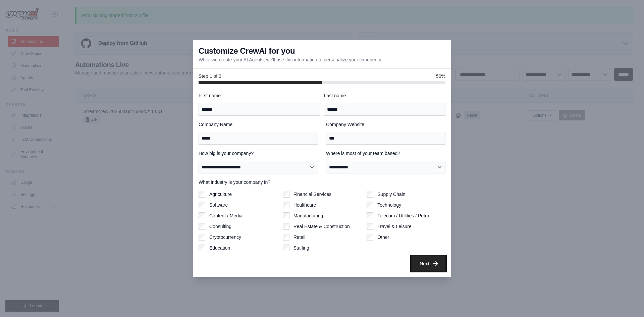  What do you see at coordinates (210, 76) in the screenshot?
I see `span: Step 1 of 2` at bounding box center [210, 76].